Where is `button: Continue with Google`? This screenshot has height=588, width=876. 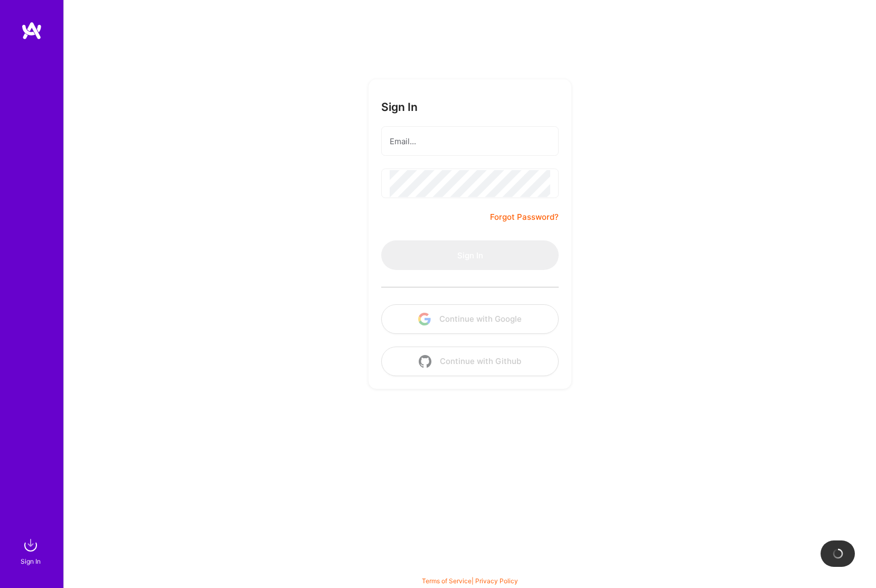 button: Continue with Google is located at coordinates (470, 319).